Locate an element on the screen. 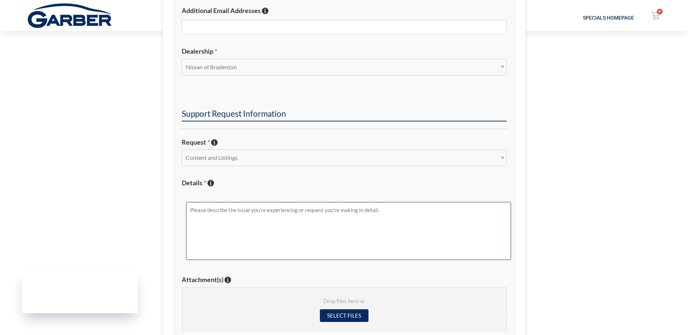 The width and height of the screenshot is (688, 335). span: Details is located at coordinates (194, 183).